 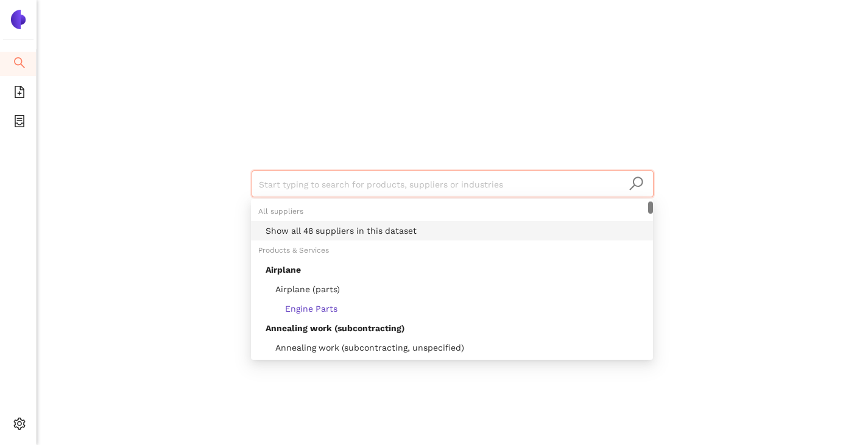 I want to click on span: Annealing work (subcontracting), so click(x=335, y=328).